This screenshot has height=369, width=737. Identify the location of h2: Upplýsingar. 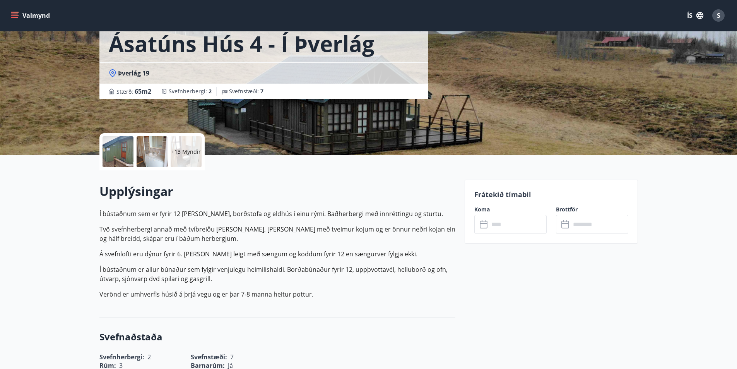
(277, 191).